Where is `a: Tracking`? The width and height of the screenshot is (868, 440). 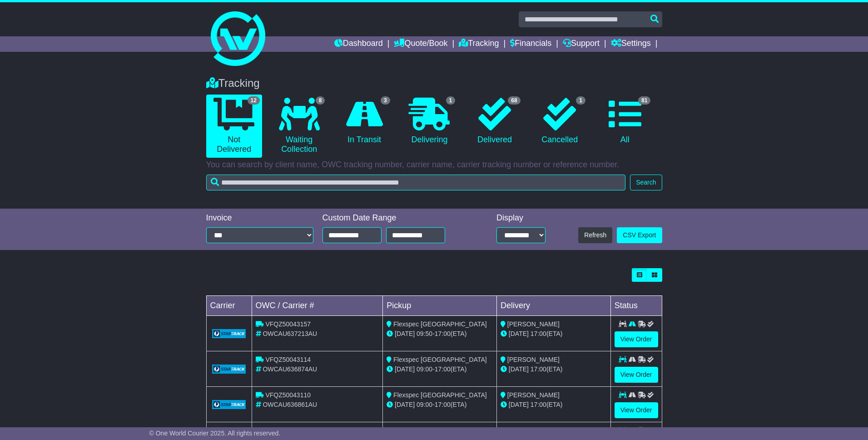
a: Tracking is located at coordinates (478, 44).